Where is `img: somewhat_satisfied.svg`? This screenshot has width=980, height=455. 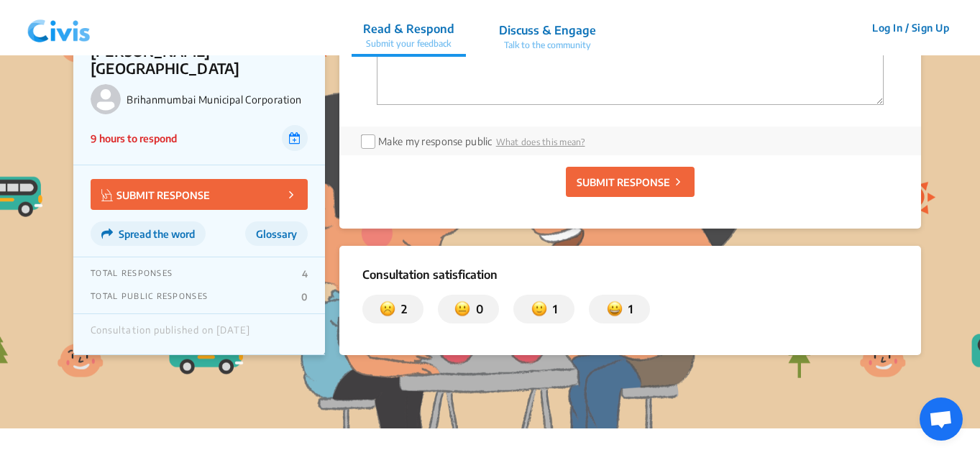 img: somewhat_satisfied.svg is located at coordinates (540, 309).